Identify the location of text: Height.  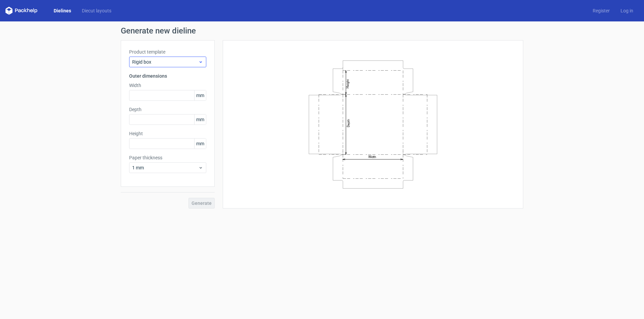
(348, 83).